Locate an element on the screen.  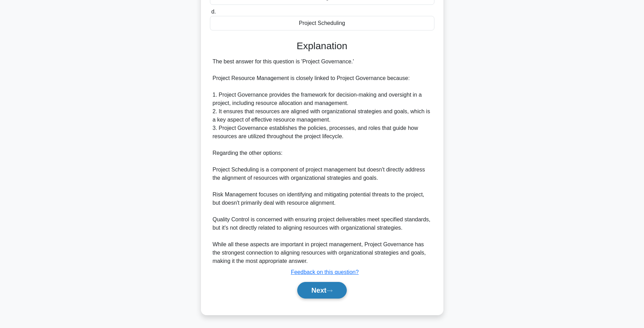
button: Next is located at coordinates (322, 290).